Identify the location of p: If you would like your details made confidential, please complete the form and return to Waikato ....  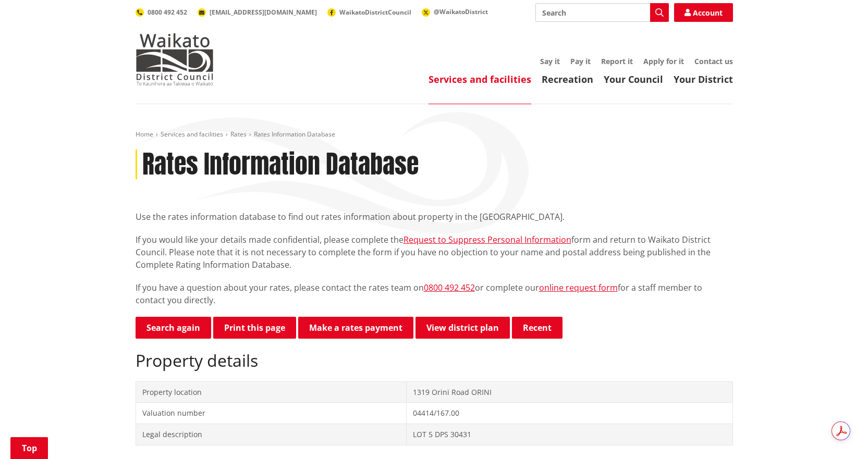
(434, 252).